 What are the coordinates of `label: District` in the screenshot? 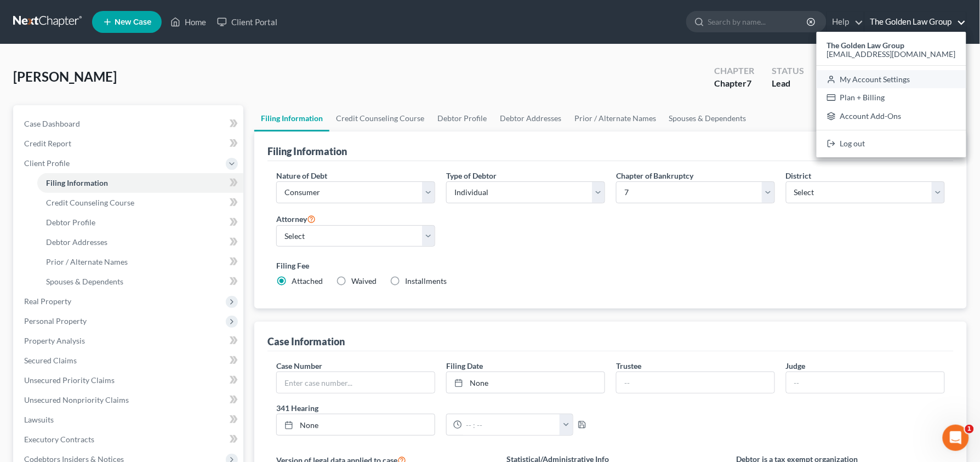 It's located at (798, 176).